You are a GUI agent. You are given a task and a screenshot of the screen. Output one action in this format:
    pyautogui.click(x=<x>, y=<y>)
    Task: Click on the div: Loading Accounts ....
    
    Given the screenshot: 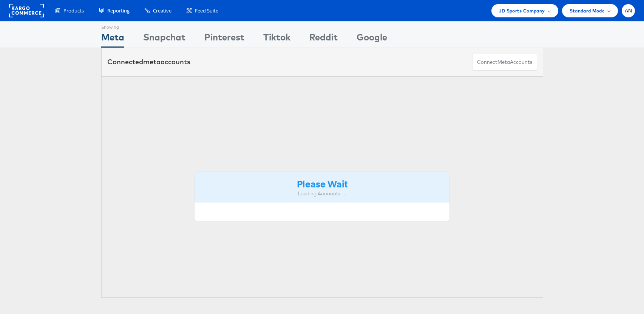 What is the action you would take?
    pyautogui.click(x=322, y=194)
    